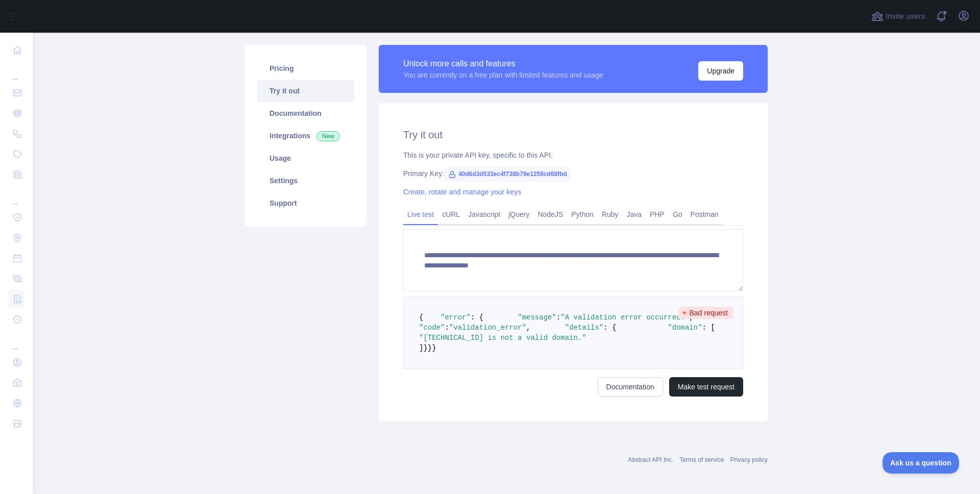 Image resolution: width=980 pixels, height=494 pixels. What do you see at coordinates (550, 214) in the screenshot?
I see `a: NodeJS` at bounding box center [550, 214].